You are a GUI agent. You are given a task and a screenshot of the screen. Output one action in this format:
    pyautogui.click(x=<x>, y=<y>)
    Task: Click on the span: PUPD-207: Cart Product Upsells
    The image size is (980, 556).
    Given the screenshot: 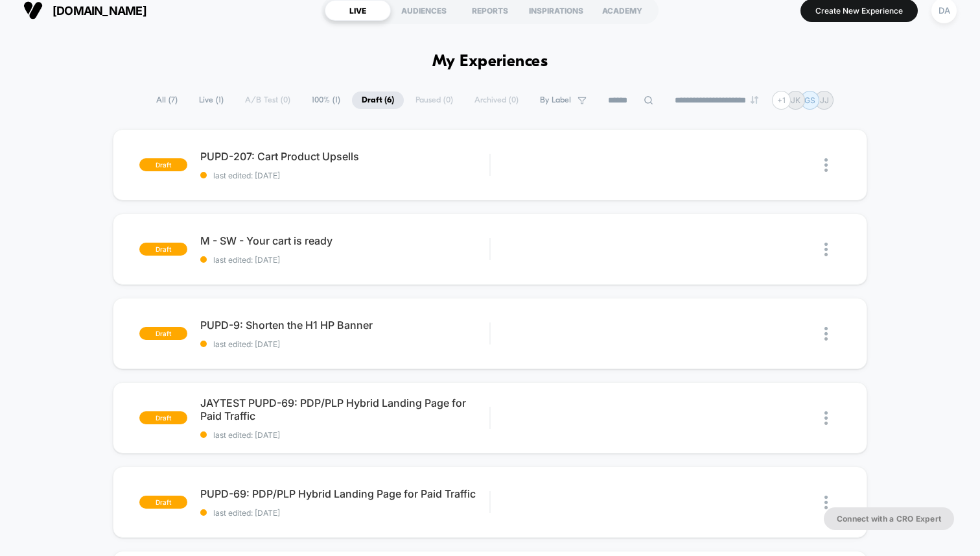 What is the action you would take?
    pyautogui.click(x=345, y=156)
    